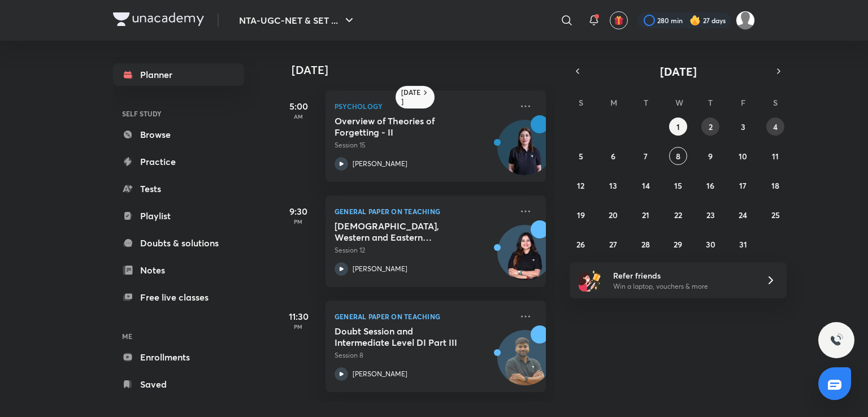 The width and height of the screenshot is (868, 417). I want to click on abbr: October 21, 2025, so click(645, 215).